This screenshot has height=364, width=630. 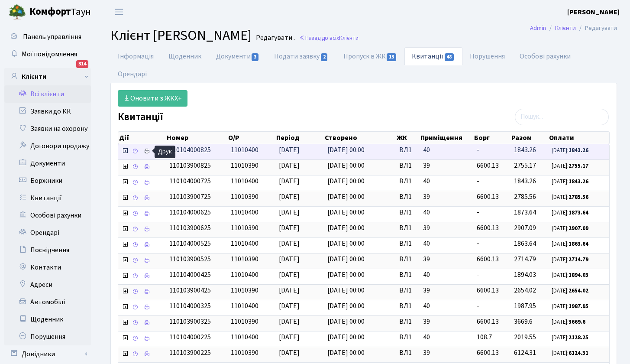 What do you see at coordinates (48, 250) in the screenshot?
I see `a: Посвідчення` at bounding box center [48, 250].